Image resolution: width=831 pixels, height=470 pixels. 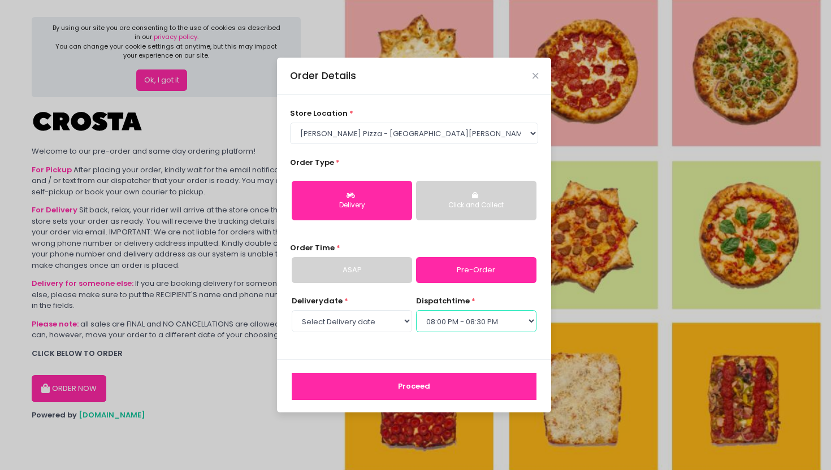 What do you see at coordinates (352, 201) in the screenshot?
I see `button: Delivery` at bounding box center [352, 201].